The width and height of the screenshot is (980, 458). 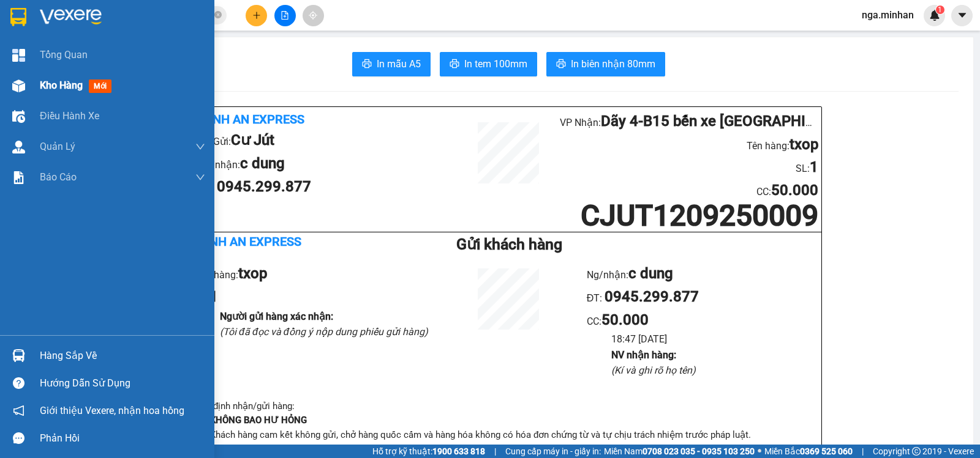 What do you see at coordinates (458, 452) in the screenshot?
I see `strong: 1900 633 818` at bounding box center [458, 452].